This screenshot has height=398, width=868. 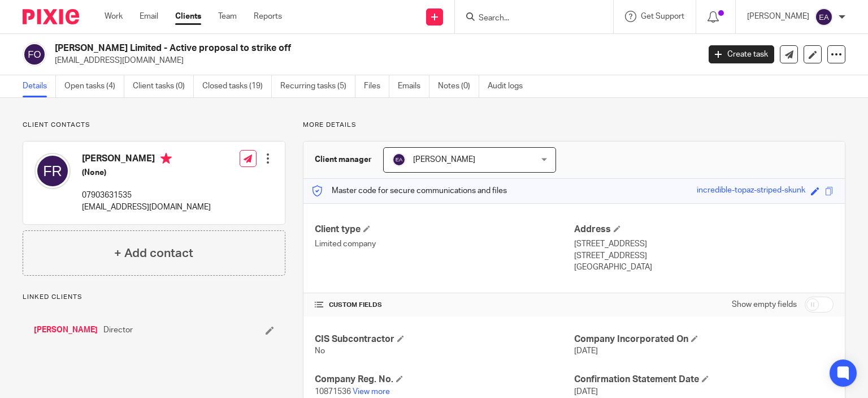 I want to click on a: Clients, so click(x=188, y=16).